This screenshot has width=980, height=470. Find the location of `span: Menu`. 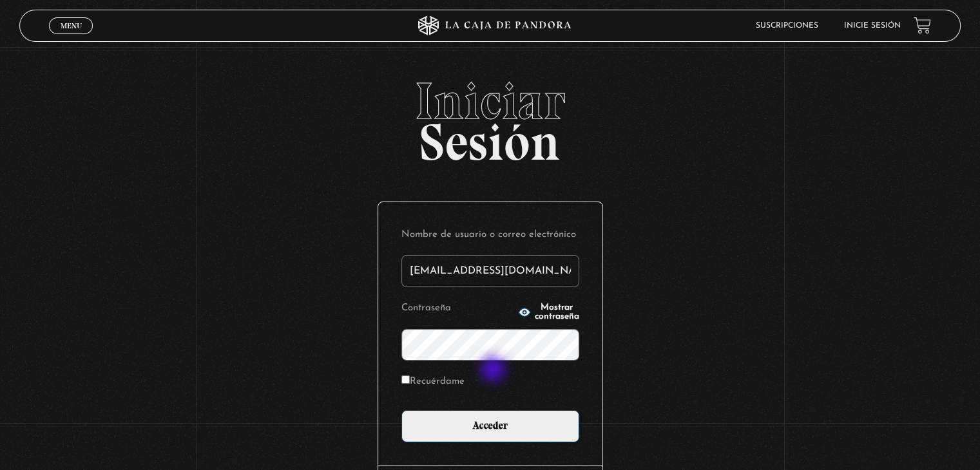

span: Menu is located at coordinates (71, 26).